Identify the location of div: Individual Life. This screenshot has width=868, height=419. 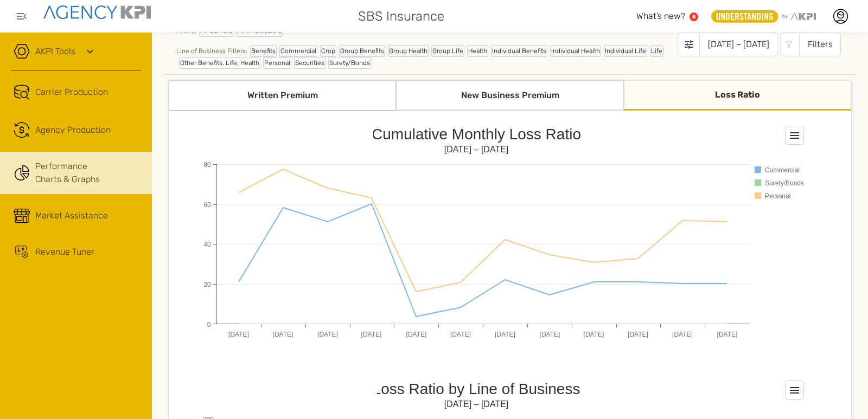
(625, 51).